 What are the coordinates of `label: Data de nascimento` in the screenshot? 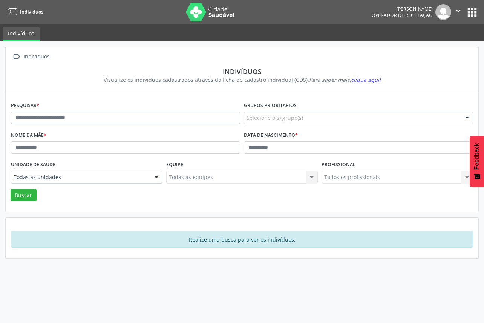 It's located at (271, 135).